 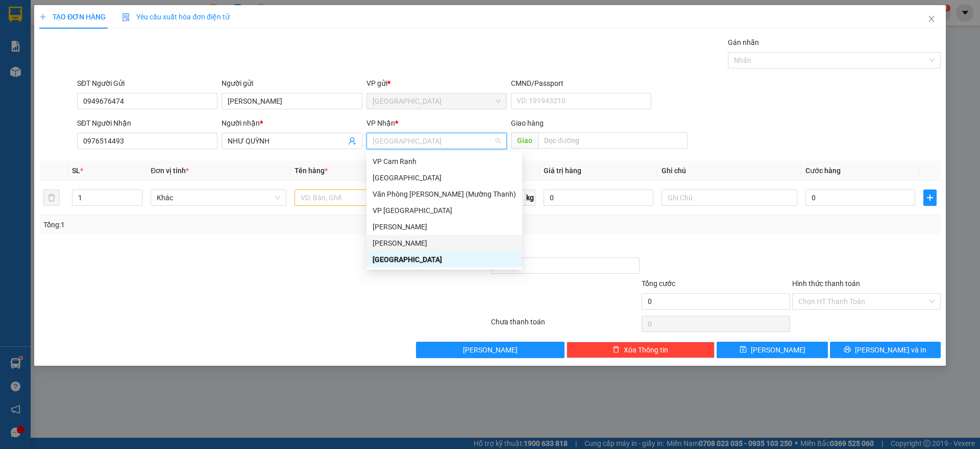 What do you see at coordinates (729, 197) in the screenshot?
I see `input: Ghi Chú` at bounding box center [729, 197].